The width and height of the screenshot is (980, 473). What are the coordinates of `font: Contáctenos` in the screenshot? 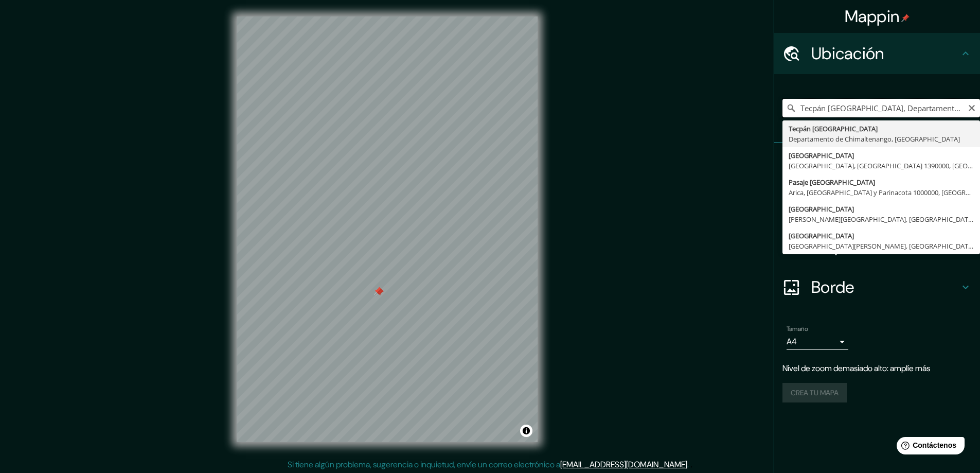 It's located at (46, 12).